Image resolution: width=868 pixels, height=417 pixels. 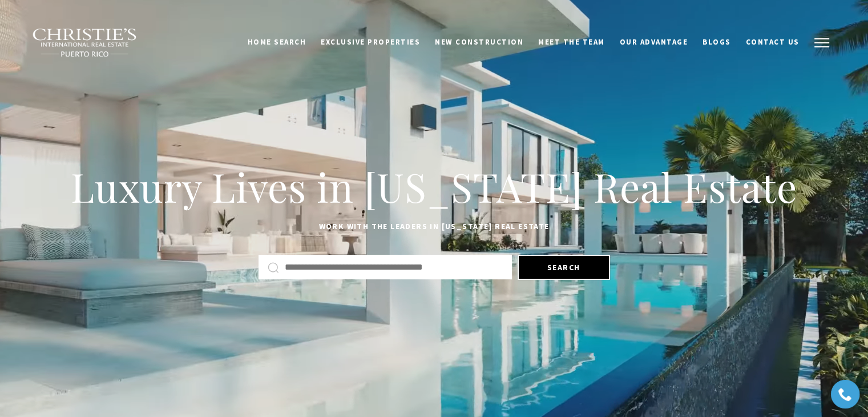 What do you see at coordinates (654, 42) in the screenshot?
I see `span: Our Advantage` at bounding box center [654, 42].